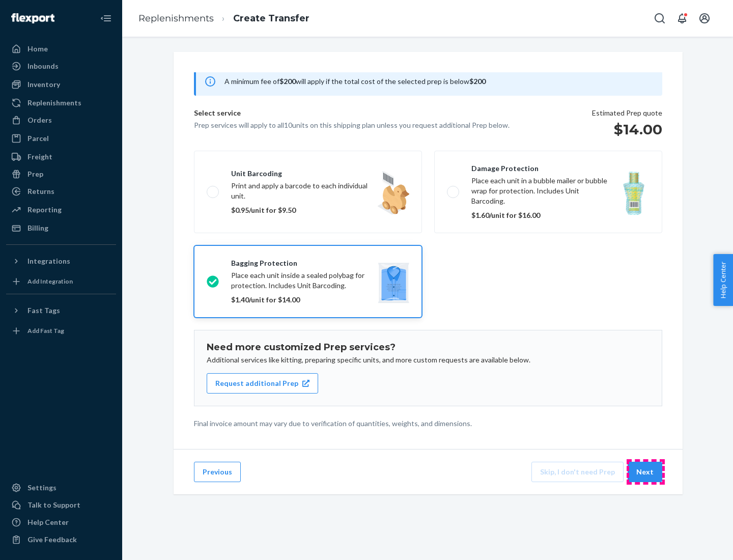  What do you see at coordinates (352, 114) in the screenshot?
I see `p: Select service` at bounding box center [352, 114].